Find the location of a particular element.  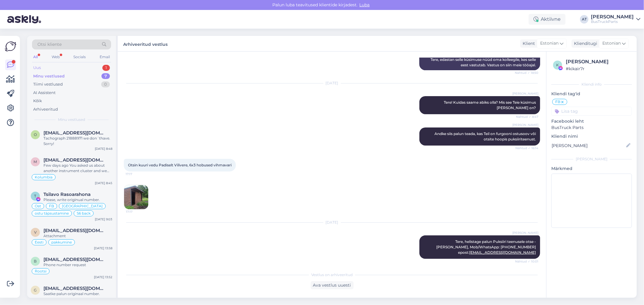

span: Minu vestlused is located at coordinates (72, 120).